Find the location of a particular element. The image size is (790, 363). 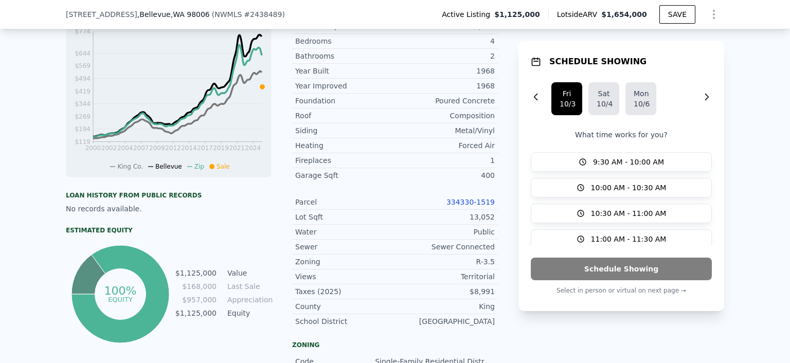

div: 13,052 is located at coordinates (445, 217).